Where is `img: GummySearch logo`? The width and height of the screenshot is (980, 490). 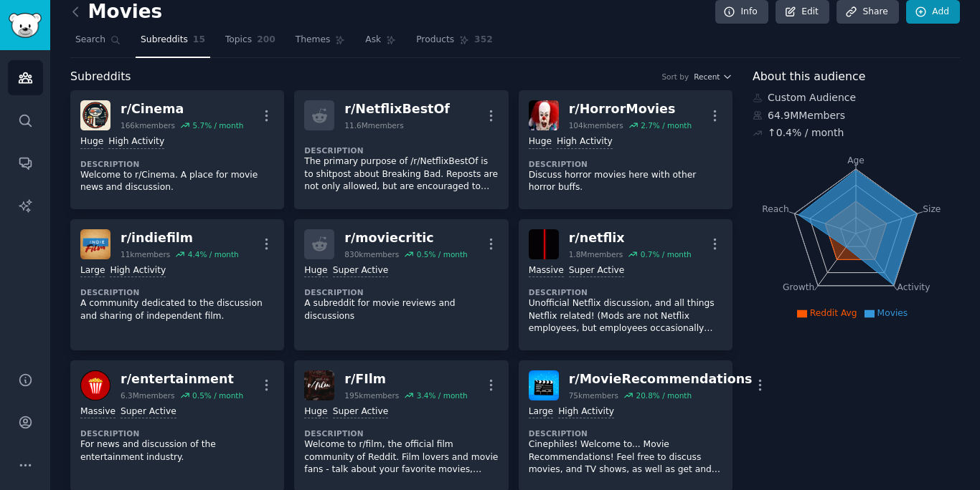
img: GummySearch logo is located at coordinates (25, 25).